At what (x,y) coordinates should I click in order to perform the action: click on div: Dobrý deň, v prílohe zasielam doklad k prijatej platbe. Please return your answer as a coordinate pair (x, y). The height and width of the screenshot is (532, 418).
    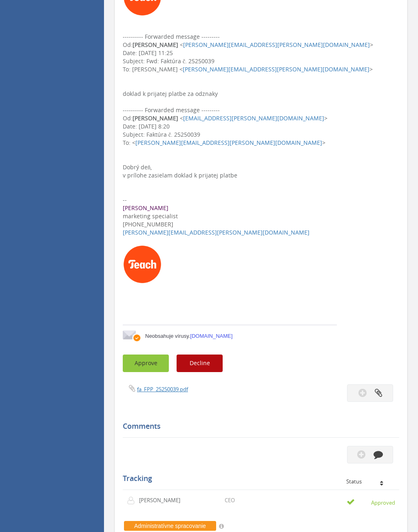
    Looking at the image, I should click on (261, 143).